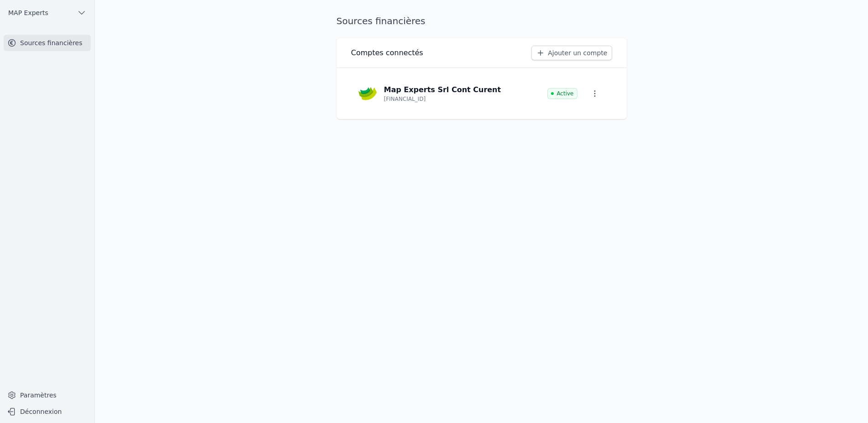 The height and width of the screenshot is (423, 868). What do you see at coordinates (381, 21) in the screenshot?
I see `h1: Sources financières` at bounding box center [381, 21].